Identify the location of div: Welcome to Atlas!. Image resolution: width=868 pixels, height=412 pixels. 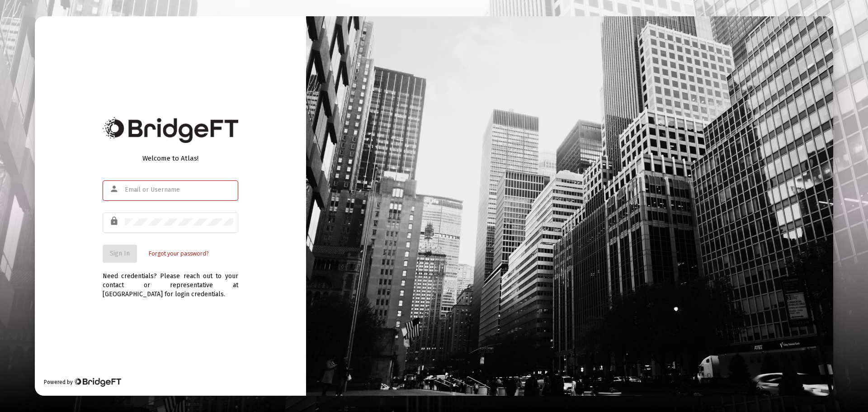
(170, 158).